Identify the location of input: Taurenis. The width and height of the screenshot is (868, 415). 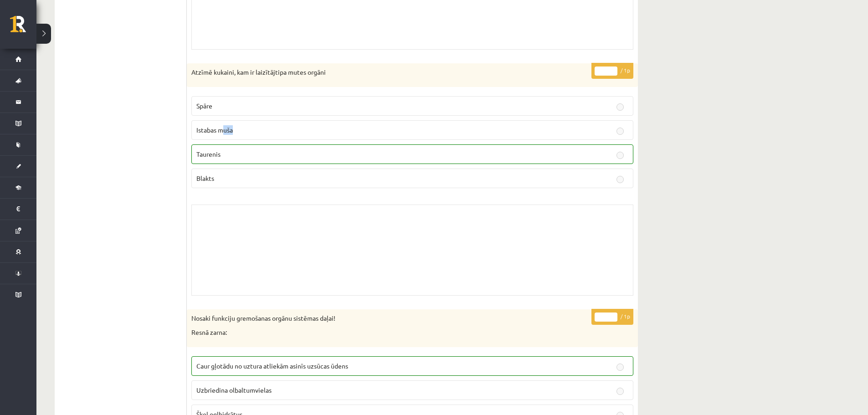
(620, 155).